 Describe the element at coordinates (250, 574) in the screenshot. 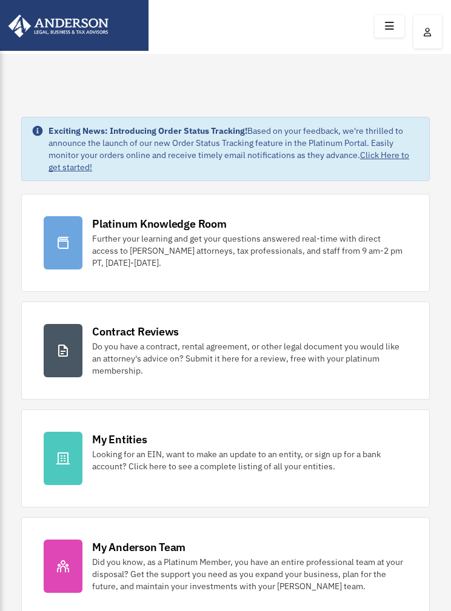

I see `div: Did you know, as a Platinum Member, you have an entire professional team at your disposal? Get th...` at that location.